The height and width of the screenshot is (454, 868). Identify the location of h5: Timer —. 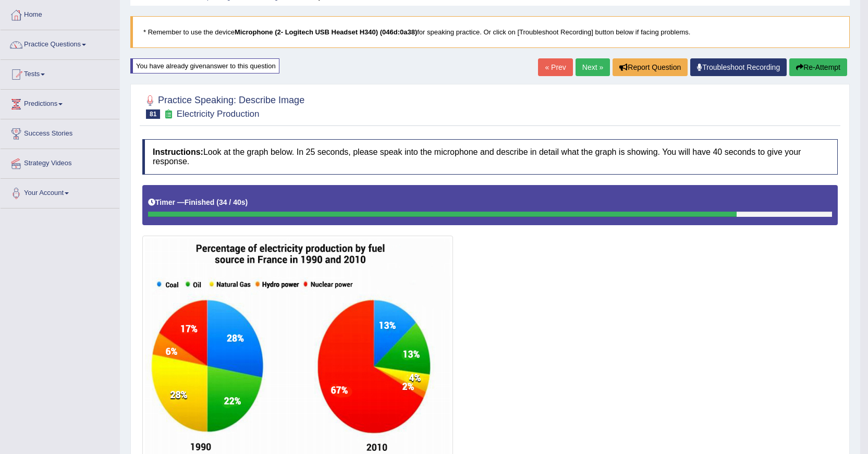
(198, 202).